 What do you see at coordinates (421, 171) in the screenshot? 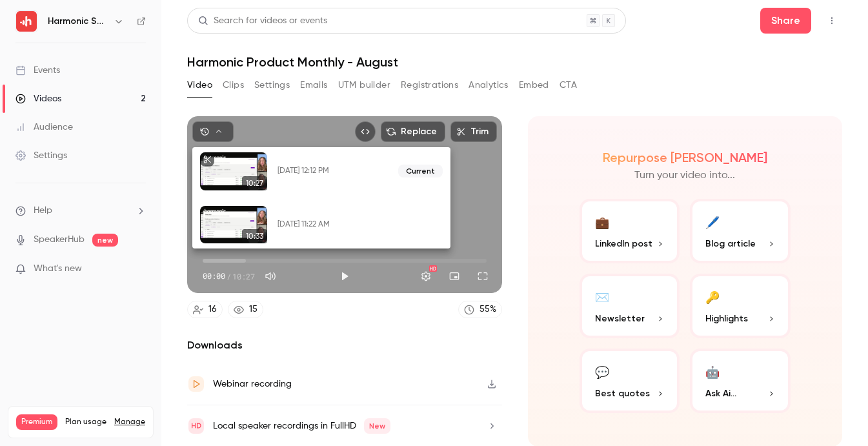
I see `span: Current` at bounding box center [421, 171].